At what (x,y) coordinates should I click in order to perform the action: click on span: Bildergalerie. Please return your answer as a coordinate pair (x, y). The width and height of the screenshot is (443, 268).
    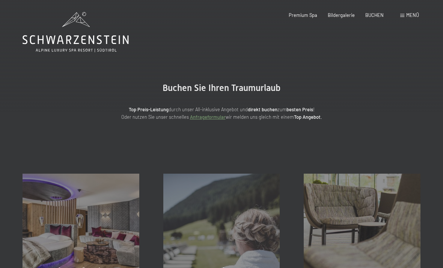
    Looking at the image, I should click on (341, 15).